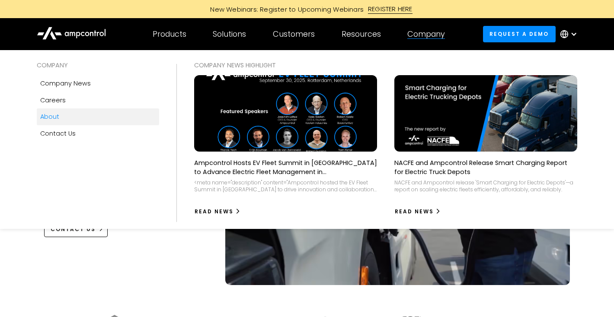 This screenshot has width=614, height=317. What do you see at coordinates (386, 65) in the screenshot?
I see `div: COMPANY NEWS Highlight` at bounding box center [386, 65].